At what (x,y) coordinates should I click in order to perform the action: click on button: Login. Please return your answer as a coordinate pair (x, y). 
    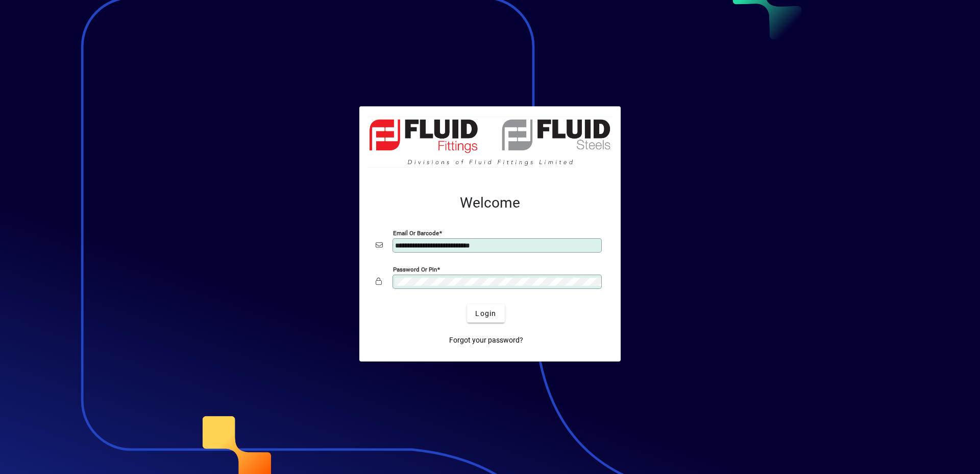
    Looking at the image, I should click on (486, 314).